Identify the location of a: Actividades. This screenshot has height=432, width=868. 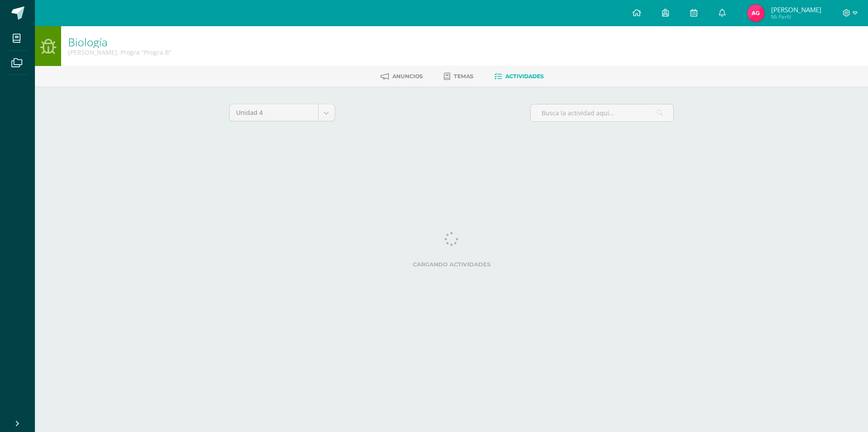
(519, 77).